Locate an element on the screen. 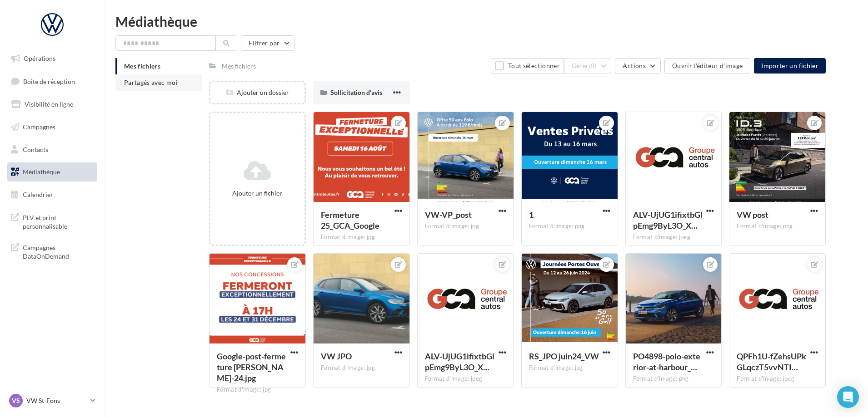  span: Actions is located at coordinates (634, 66).